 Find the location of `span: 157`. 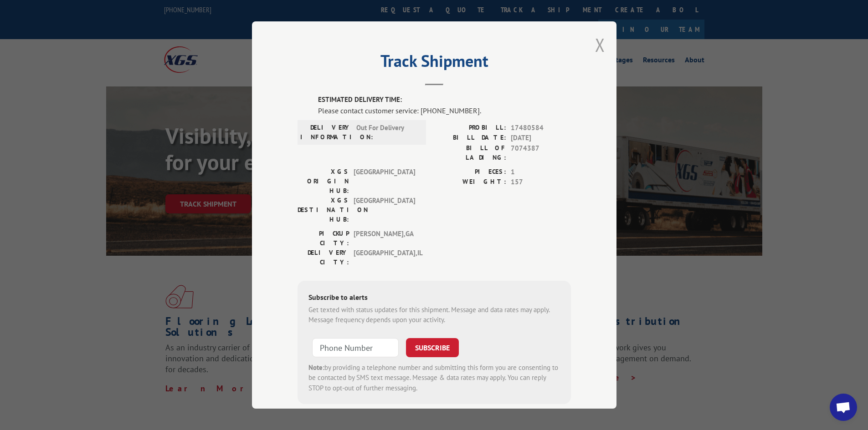

span: 157 is located at coordinates (541, 182).